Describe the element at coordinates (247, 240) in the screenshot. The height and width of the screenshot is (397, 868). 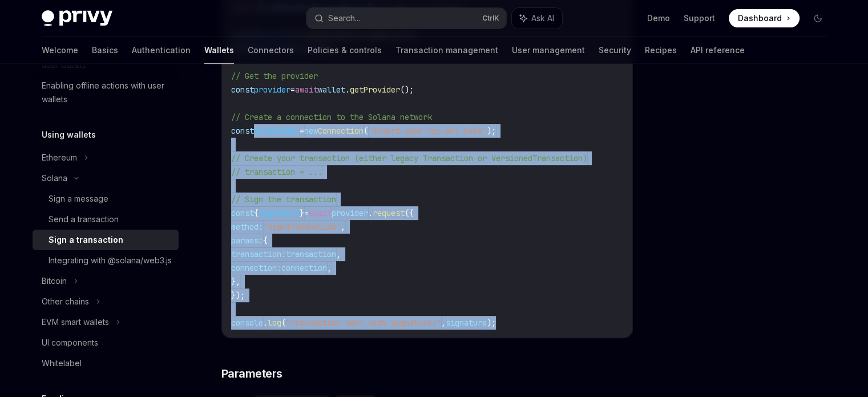
I see `span: params:` at that location.